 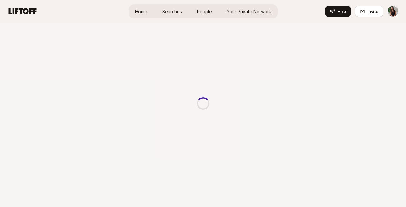 What do you see at coordinates (204, 11) in the screenshot?
I see `span: People` at bounding box center [204, 11].